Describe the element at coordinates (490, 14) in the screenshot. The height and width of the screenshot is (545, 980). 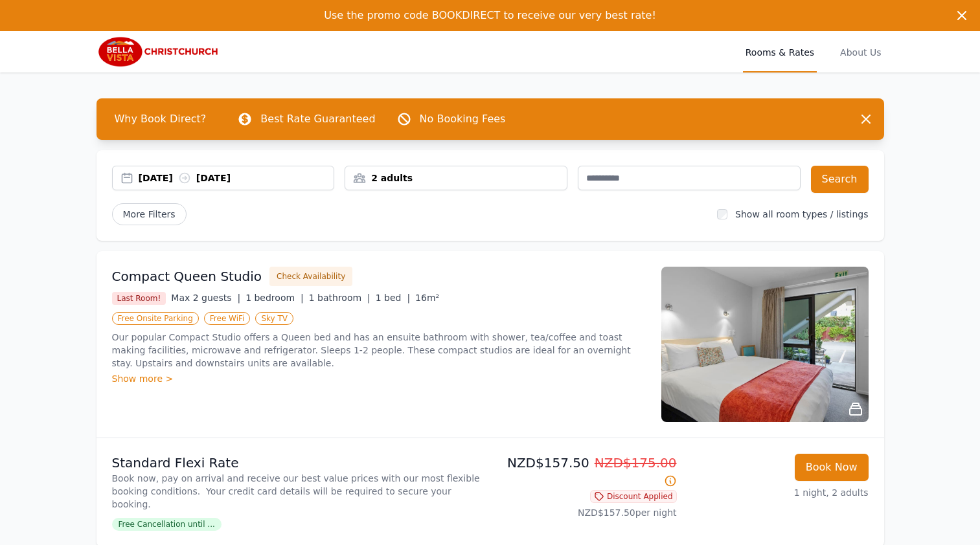
I see `span: Use the promo code BOOKDIRECT to receive our very best rate!` at that location.